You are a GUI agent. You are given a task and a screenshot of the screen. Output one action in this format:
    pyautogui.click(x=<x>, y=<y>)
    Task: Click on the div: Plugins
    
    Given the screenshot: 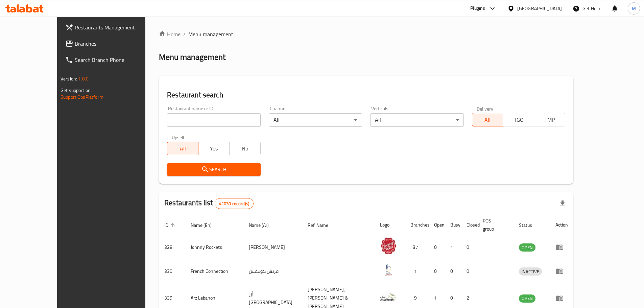 What is the action you would take?
    pyautogui.click(x=478, y=8)
    